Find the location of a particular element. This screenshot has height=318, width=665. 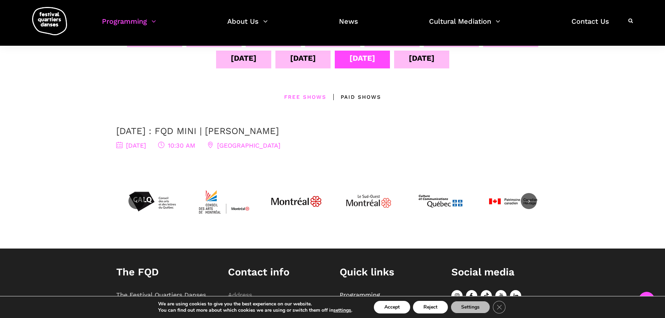

span: Address is located at coordinates (240, 295).